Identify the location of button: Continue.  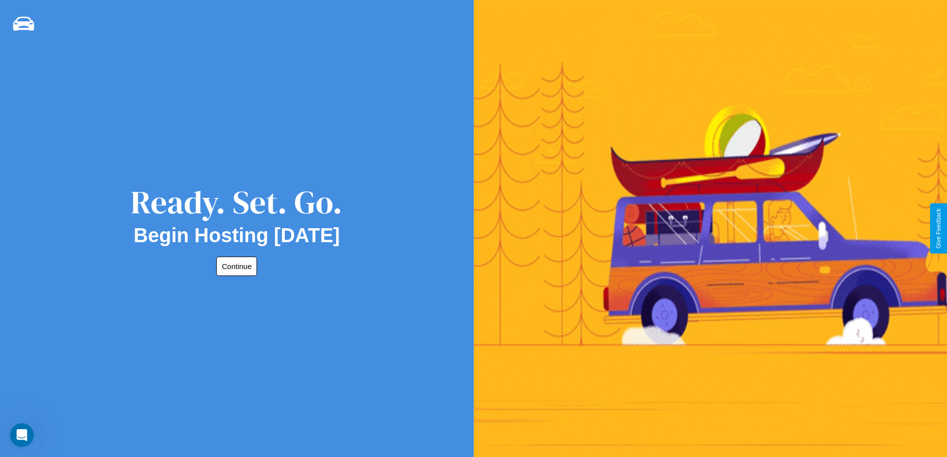
(237, 266).